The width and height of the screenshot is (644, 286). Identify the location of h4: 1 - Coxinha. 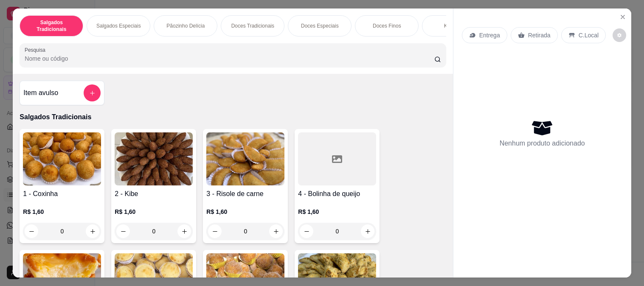
(62, 194).